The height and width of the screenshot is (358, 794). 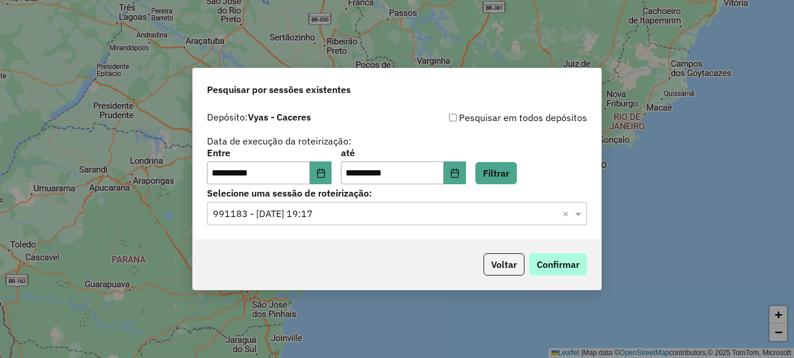 What do you see at coordinates (259, 117) in the screenshot?
I see `label: Depósito:` at bounding box center [259, 117].